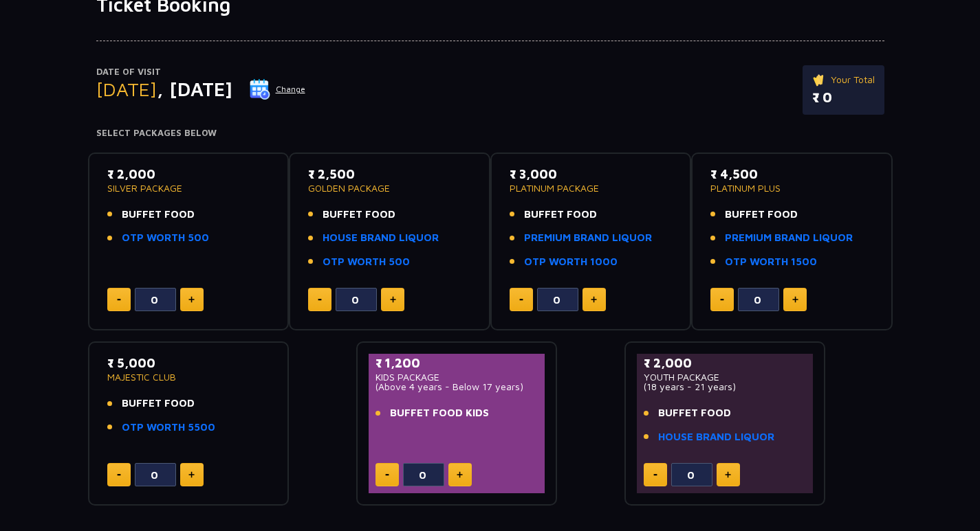 This screenshot has width=980, height=531. Describe the element at coordinates (277, 89) in the screenshot. I see `button: Change` at that location.